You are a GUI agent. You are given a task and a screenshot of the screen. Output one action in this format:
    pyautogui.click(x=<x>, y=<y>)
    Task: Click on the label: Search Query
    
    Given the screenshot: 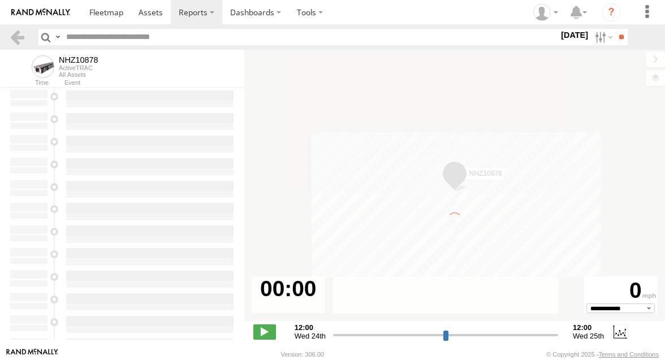 What is the action you would take?
    pyautogui.click(x=58, y=37)
    